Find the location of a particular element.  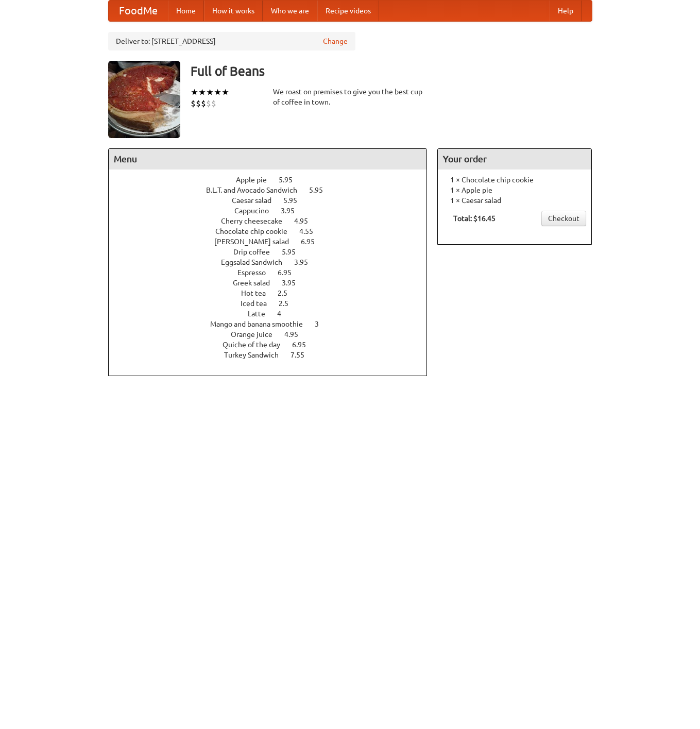

span: Iced tea is located at coordinates (258, 304).